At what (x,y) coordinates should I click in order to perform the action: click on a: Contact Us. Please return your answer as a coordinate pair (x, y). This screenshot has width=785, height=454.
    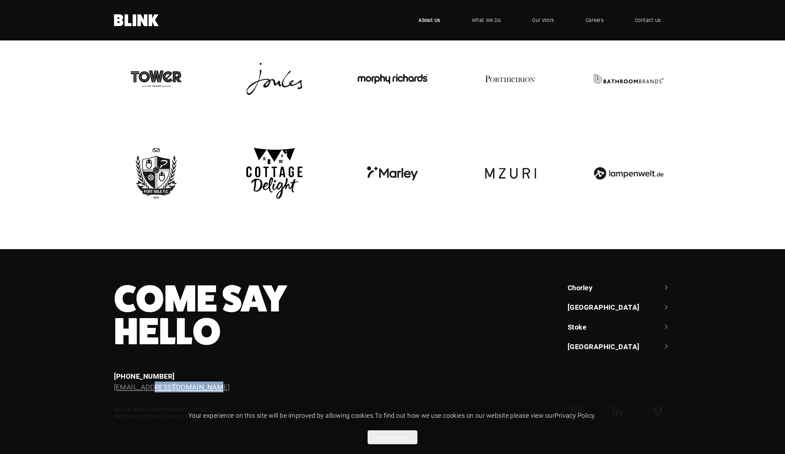
    Looking at the image, I should click on (648, 20).